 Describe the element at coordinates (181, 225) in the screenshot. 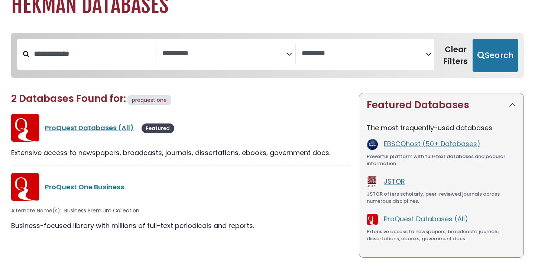

I see `div: Business-focused library with millions of full-text periodicals and reports.` at that location.